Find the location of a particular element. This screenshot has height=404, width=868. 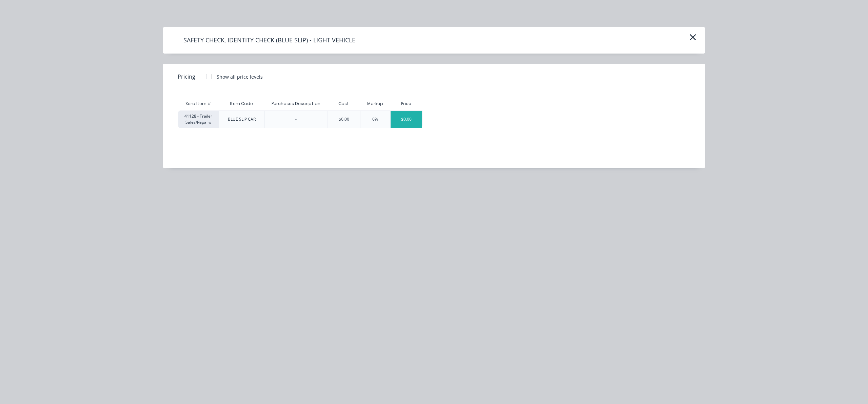

div: Cost is located at coordinates (344, 104).